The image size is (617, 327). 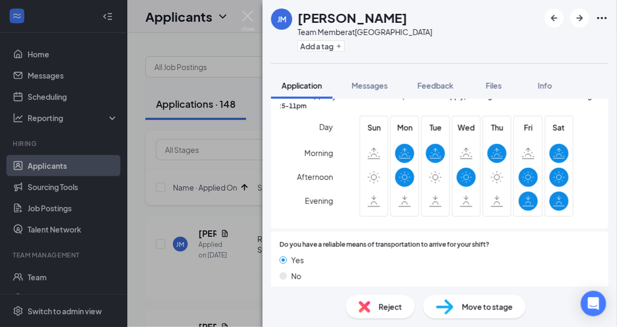 I want to click on span: Do you have a reliable means of transportation to arrive for your shift?, so click(x=384, y=244).